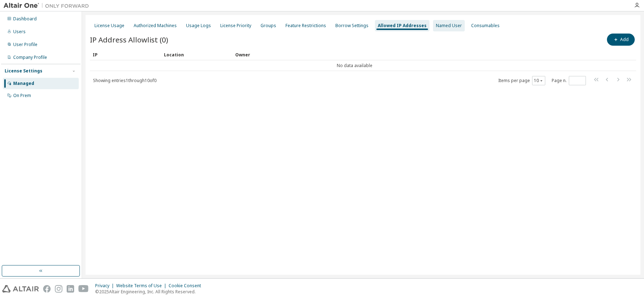  I want to click on div: Usage Logs, so click(199, 26).